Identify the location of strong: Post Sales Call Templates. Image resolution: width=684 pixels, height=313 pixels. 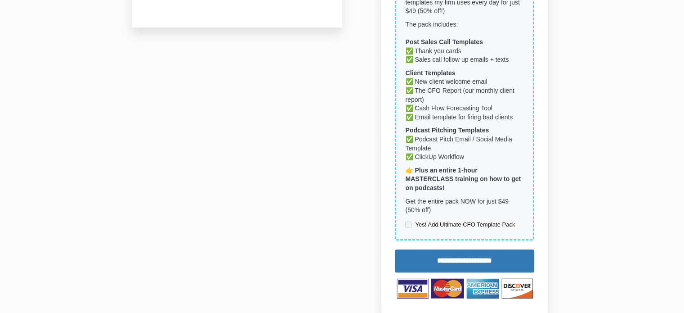
(444, 42).